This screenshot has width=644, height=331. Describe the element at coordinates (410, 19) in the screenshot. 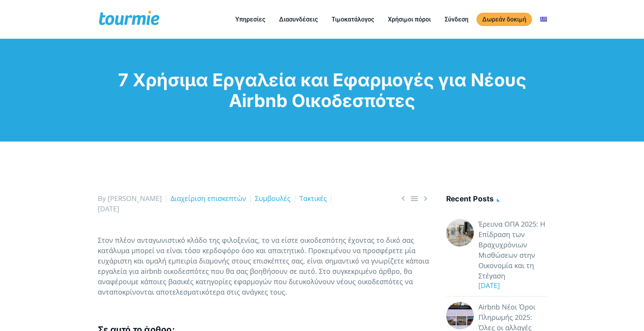

I see `a: Χρήσιμοι πόροι` at that location.